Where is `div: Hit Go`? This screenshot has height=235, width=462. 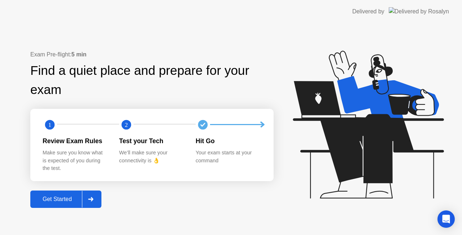
div: Hit Go is located at coordinates (228, 141).